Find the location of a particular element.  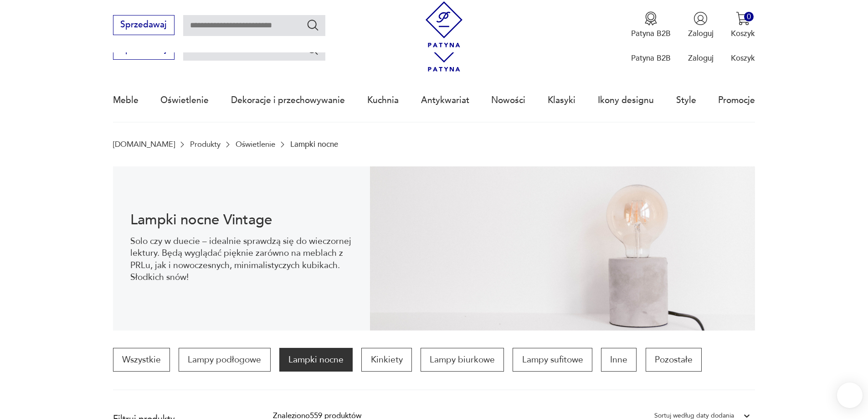

a: Dekoracje i przechowywanie is located at coordinates (288, 100).